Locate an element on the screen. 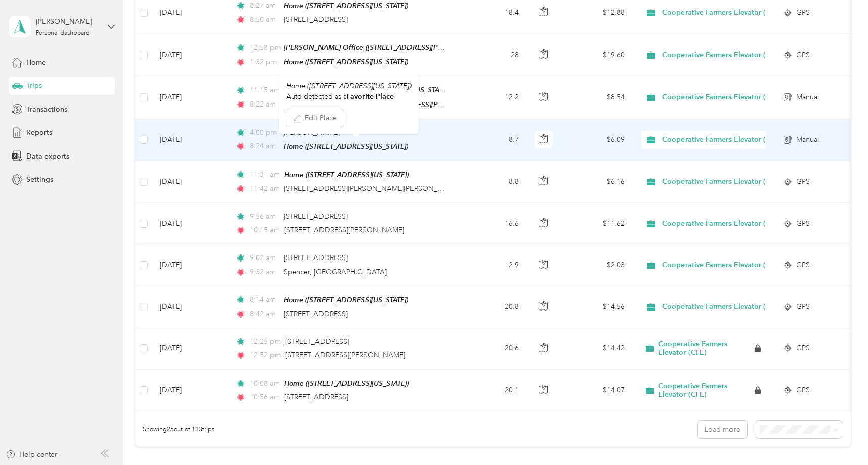 This screenshot has width=868, height=465. td: $2.03 is located at coordinates (598, 265).